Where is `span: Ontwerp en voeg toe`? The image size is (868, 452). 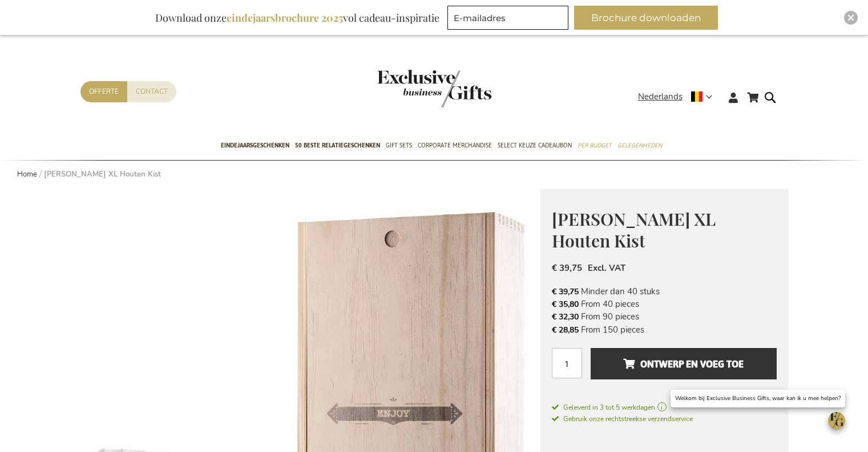 span: Ontwerp en voeg toe is located at coordinates (683, 364).